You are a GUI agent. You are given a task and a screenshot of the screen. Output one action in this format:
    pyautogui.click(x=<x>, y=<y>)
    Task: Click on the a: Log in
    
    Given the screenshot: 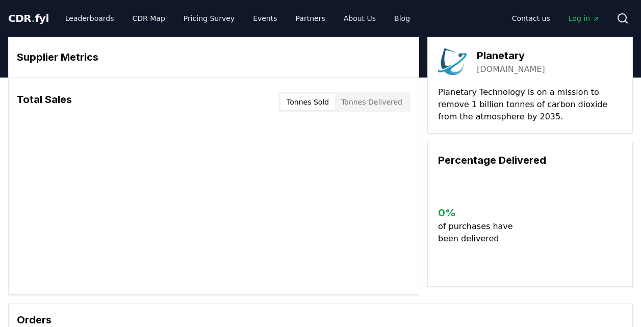 What is the action you would take?
    pyautogui.click(x=584, y=18)
    